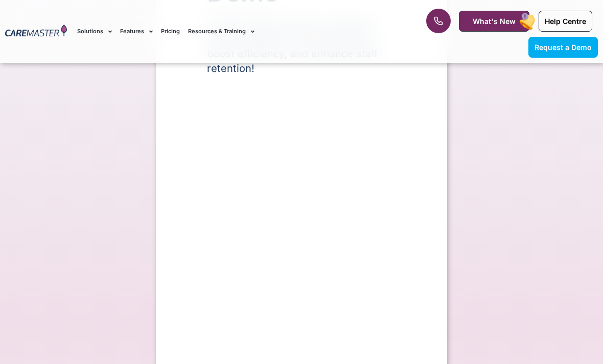 The image size is (603, 364). Describe the element at coordinates (231, 31) in the screenshot. I see `nav: Menu` at that location.